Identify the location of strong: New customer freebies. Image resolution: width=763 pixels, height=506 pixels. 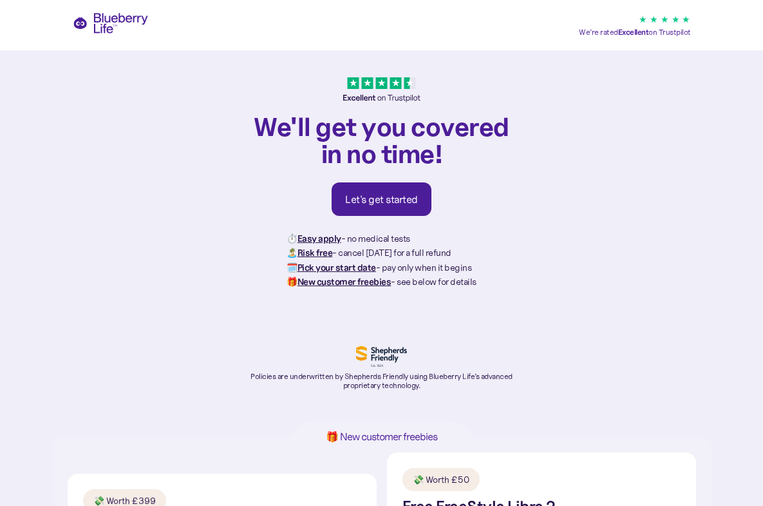
(345, 281).